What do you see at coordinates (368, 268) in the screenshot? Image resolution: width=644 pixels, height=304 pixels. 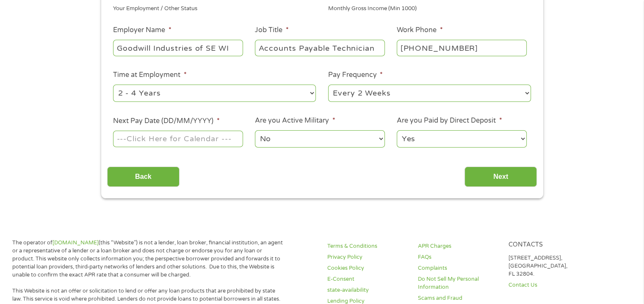 I see `a: Cookies Policy` at bounding box center [368, 268].